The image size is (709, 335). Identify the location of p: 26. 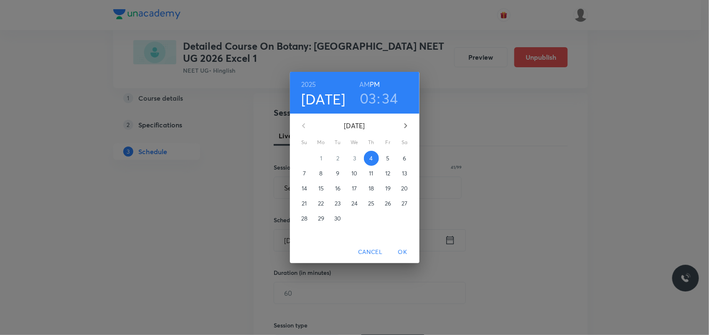
(388, 204).